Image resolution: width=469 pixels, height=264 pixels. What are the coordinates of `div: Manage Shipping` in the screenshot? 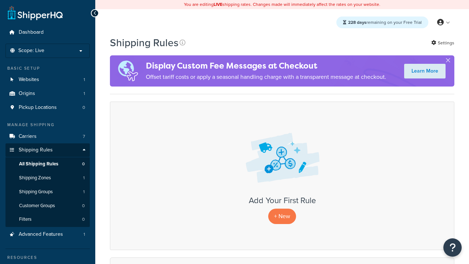 It's located at (48, 125).